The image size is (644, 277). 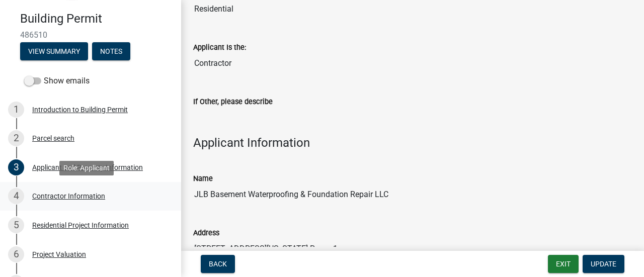 I want to click on label: If Other, please describe, so click(x=233, y=102).